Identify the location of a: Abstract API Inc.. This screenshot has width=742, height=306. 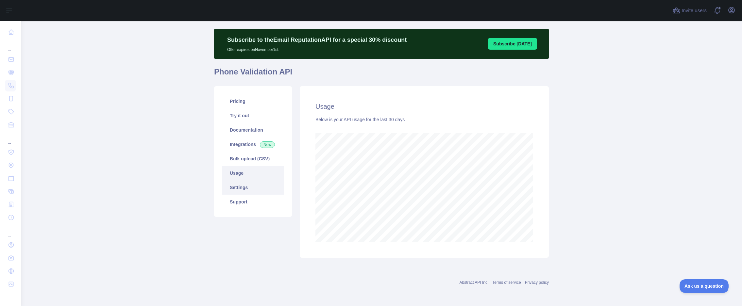
(474, 283).